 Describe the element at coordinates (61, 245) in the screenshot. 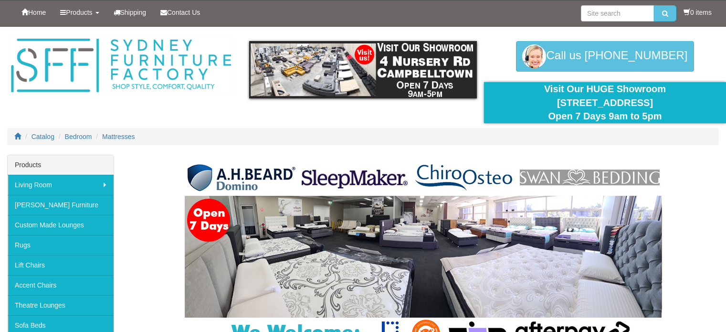

I see `a: Rugs` at that location.